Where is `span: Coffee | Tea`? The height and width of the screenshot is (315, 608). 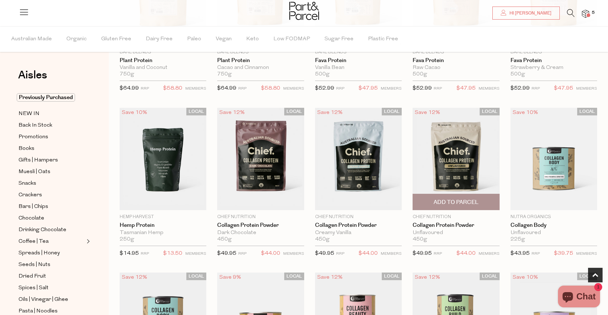
span: Coffee | Tea is located at coordinates (33, 241).